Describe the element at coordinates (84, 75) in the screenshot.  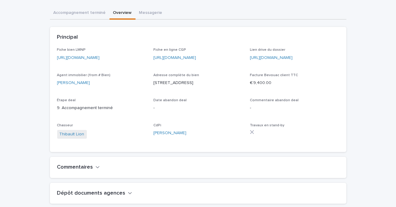
I see `span: Agent immobilier (from # Bien)` at that location.